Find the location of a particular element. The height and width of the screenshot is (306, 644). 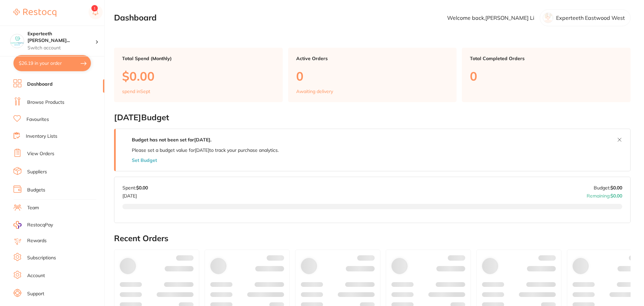

a: Budgets is located at coordinates (37, 190).